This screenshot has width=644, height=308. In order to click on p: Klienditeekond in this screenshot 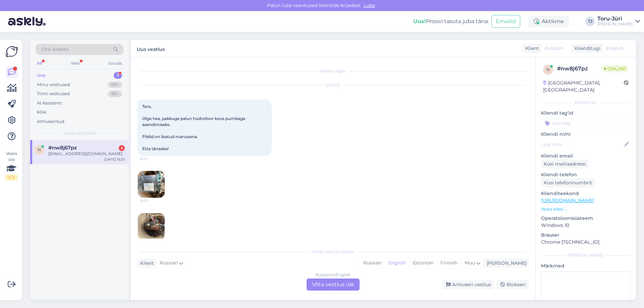, I will do `click(586, 194)`.